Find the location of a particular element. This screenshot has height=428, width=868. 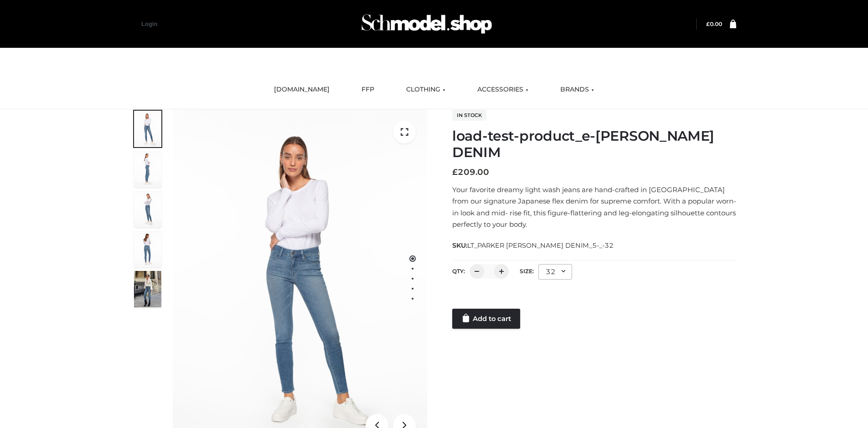

img: 2001KLX-Ava-skinny-cove-4-scaled_4636a833-082b-4702-abec-fd5bf279c4fc.jpg is located at coordinates (148, 169).